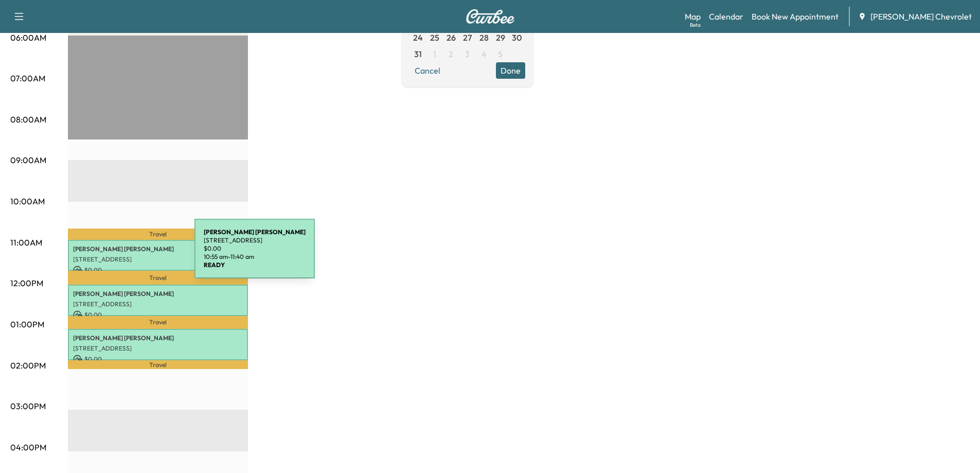 This screenshot has height=473, width=980. What do you see at coordinates (510, 70) in the screenshot?
I see `button: Done` at bounding box center [510, 70].